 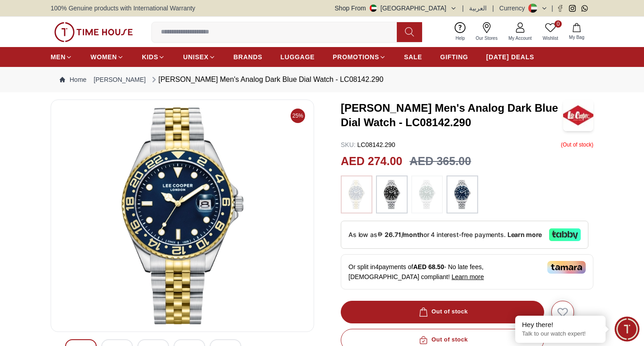 What do you see at coordinates (248, 57) in the screenshot?
I see `a: BRANDS` at bounding box center [248, 57].